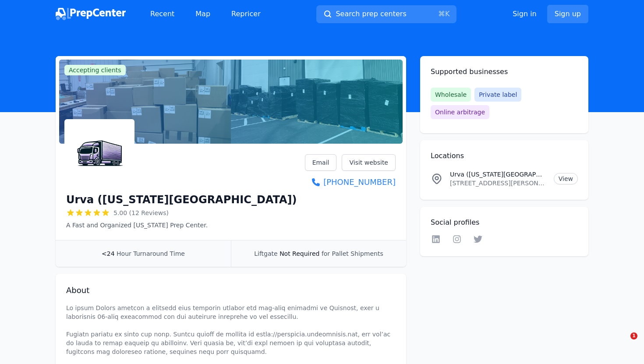  Describe the element at coordinates (504, 156) in the screenshot. I see `h2: Locations` at that location.